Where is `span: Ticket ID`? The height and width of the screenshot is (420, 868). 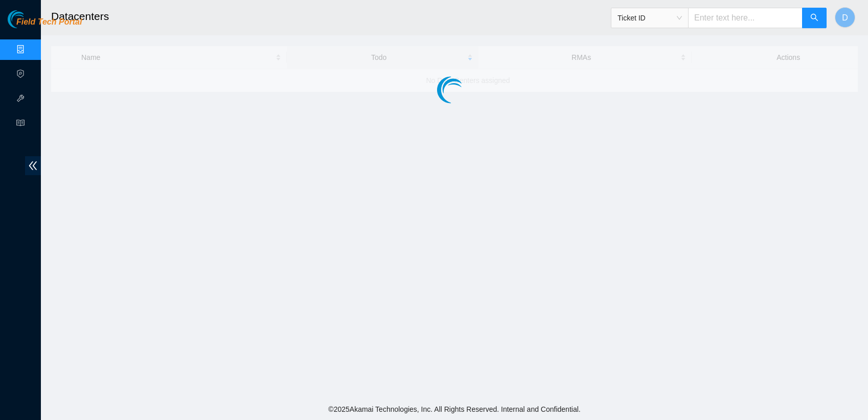 span: Ticket ID is located at coordinates (650, 18).